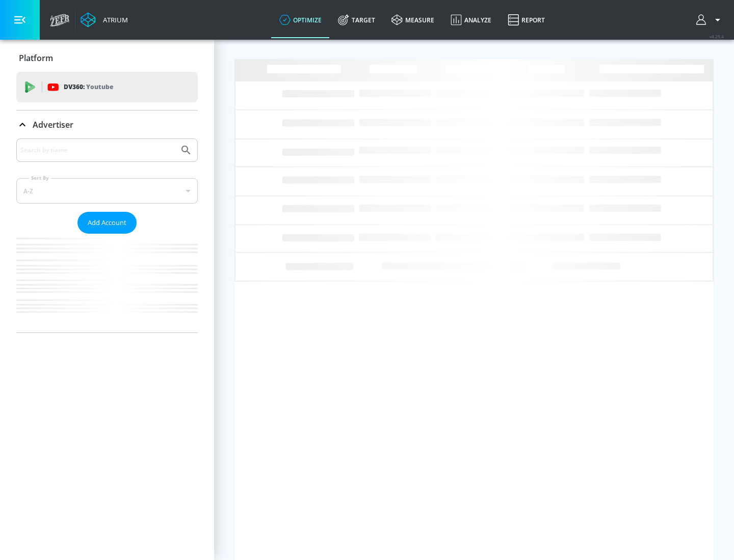 The image size is (734, 560). I want to click on p: Youtube, so click(99, 86).